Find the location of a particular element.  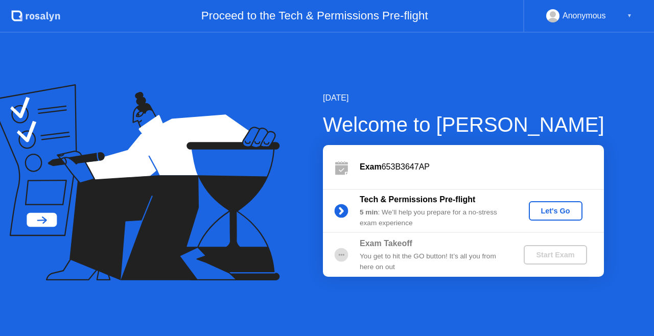

b: Exam is located at coordinates (370, 166).